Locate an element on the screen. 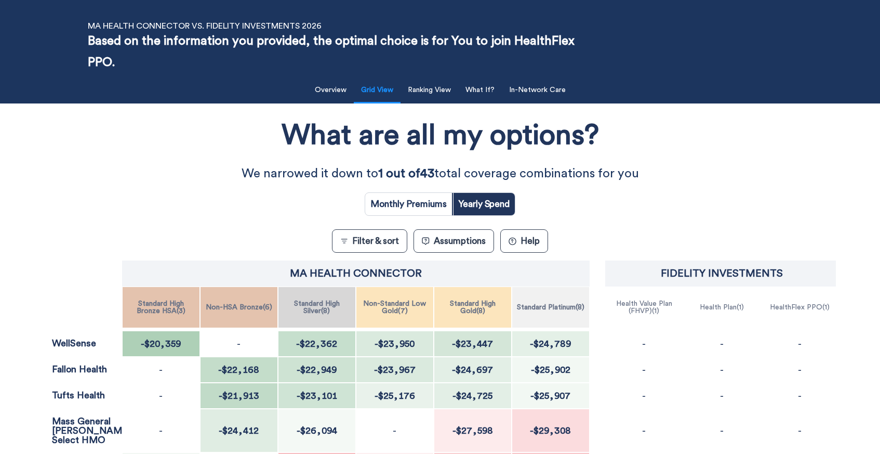 Image resolution: width=880 pixels, height=454 pixels. span: -$23,447 is located at coordinates (472, 343).